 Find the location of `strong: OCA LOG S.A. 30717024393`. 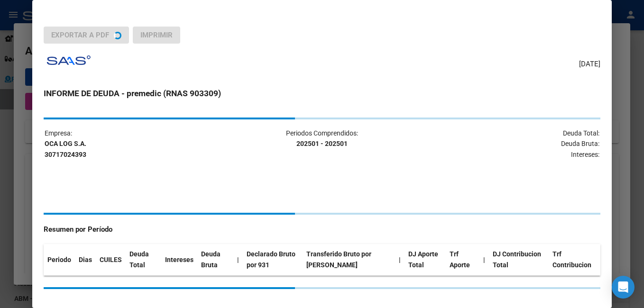

strong: OCA LOG S.A. 30717024393 is located at coordinates (65, 149).